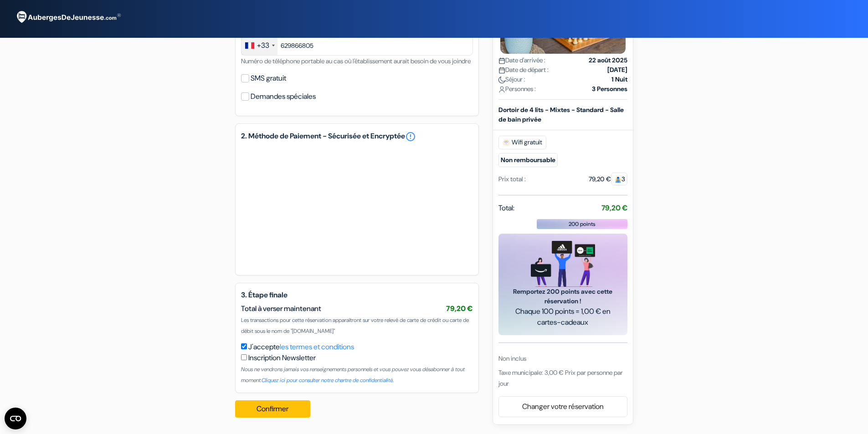  I want to click on span: Taxe municipale: 3,00 € Prix par personne par jour, so click(561, 378).